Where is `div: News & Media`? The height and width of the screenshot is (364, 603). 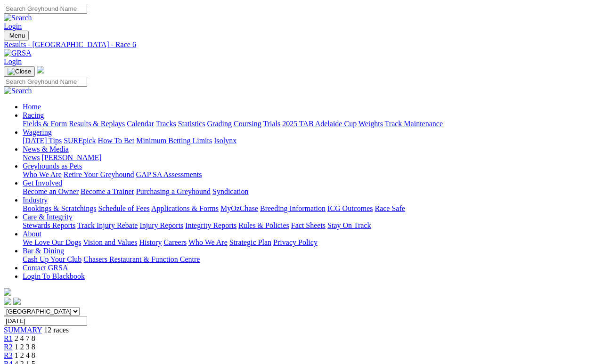
div: News & Media is located at coordinates (311, 158).